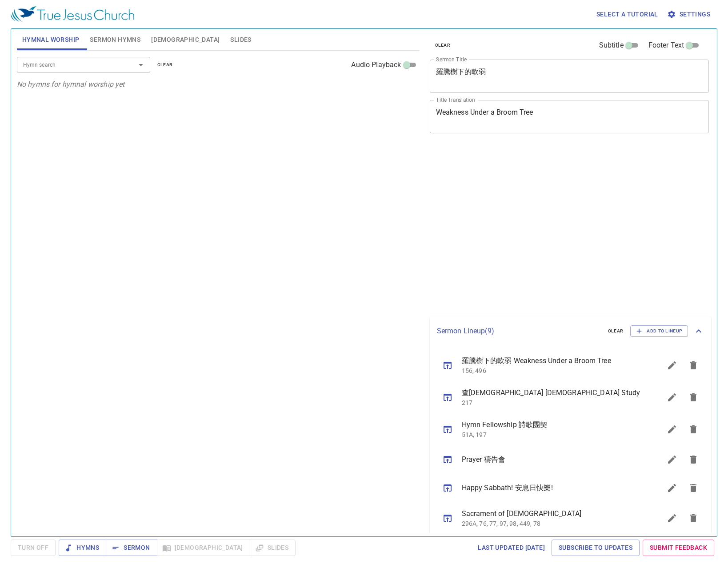  I want to click on span: Prayer 禱告會, so click(551, 460).